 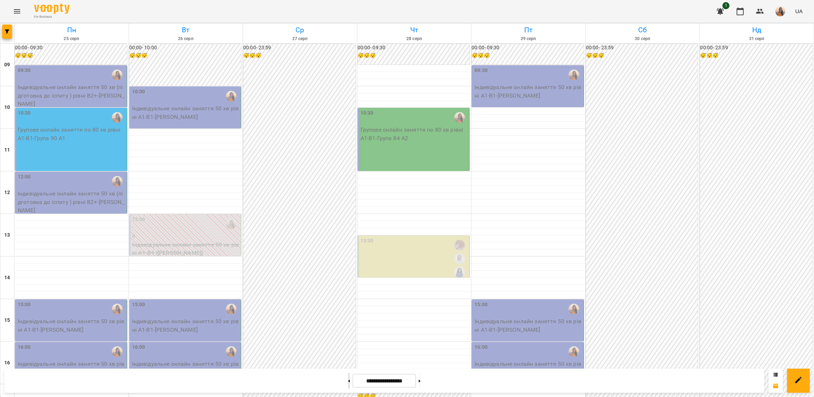 I want to click on h6: Вт, so click(x=186, y=30).